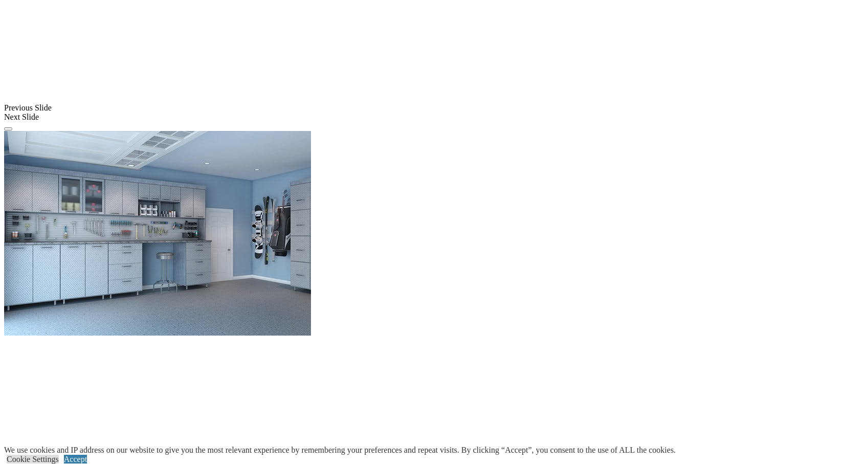  I want to click on img: Banner for mobile view, so click(157, 233).